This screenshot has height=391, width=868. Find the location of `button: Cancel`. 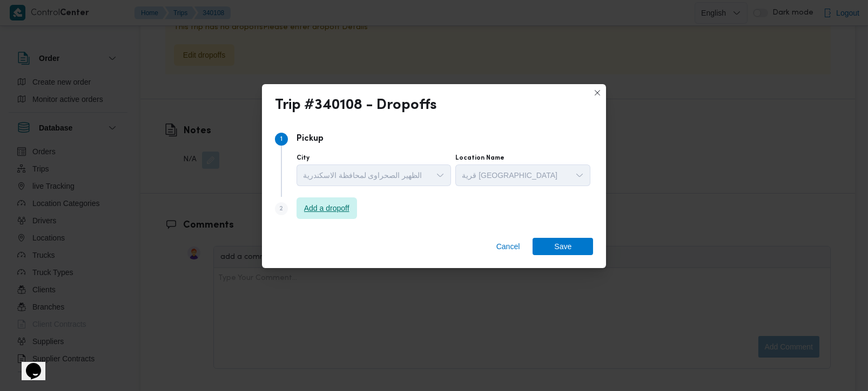

button: Cancel is located at coordinates (508, 247).